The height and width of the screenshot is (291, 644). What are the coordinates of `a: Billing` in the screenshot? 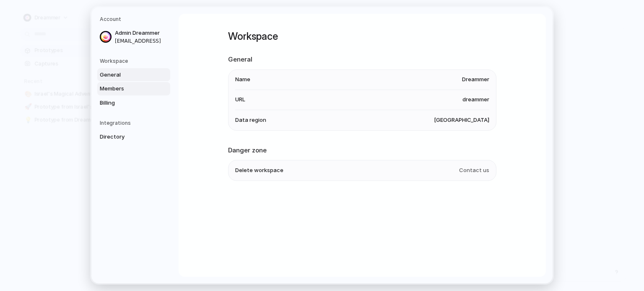 It's located at (134, 103).